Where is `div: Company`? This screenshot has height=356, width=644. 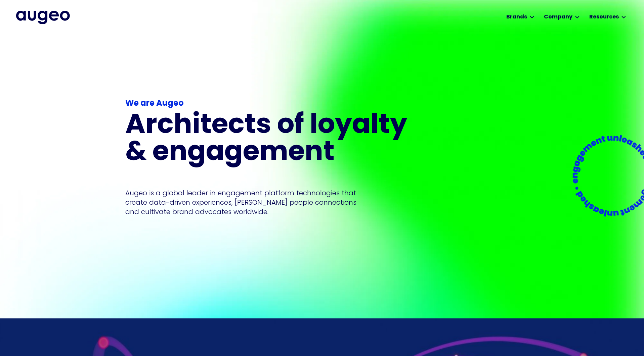 div: Company is located at coordinates (558, 17).